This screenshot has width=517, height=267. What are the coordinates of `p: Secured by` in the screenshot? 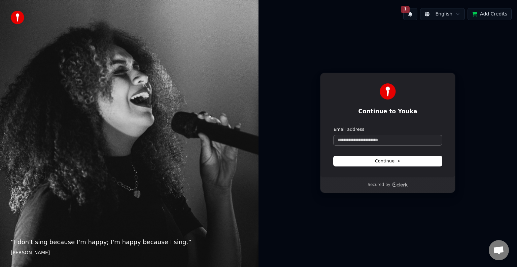 It's located at (379, 185).